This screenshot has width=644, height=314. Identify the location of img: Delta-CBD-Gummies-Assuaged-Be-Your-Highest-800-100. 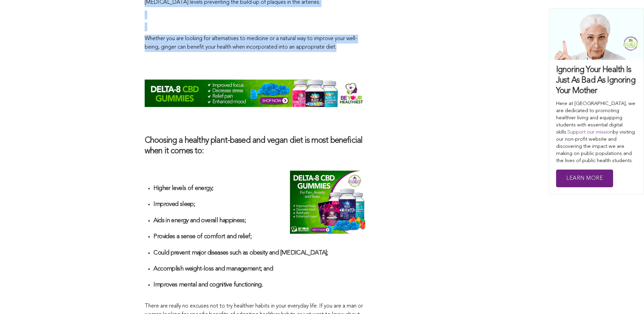
(255, 93).